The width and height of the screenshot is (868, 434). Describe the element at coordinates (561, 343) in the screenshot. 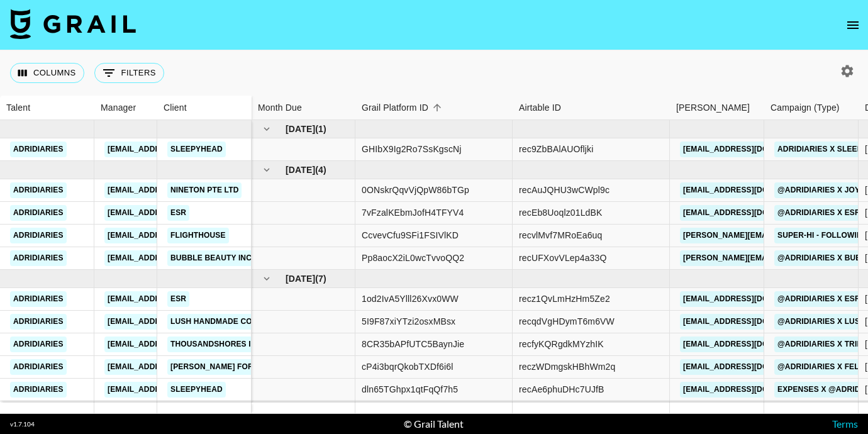

I see `div: recfyKQRgdkMYzhIK` at that location.